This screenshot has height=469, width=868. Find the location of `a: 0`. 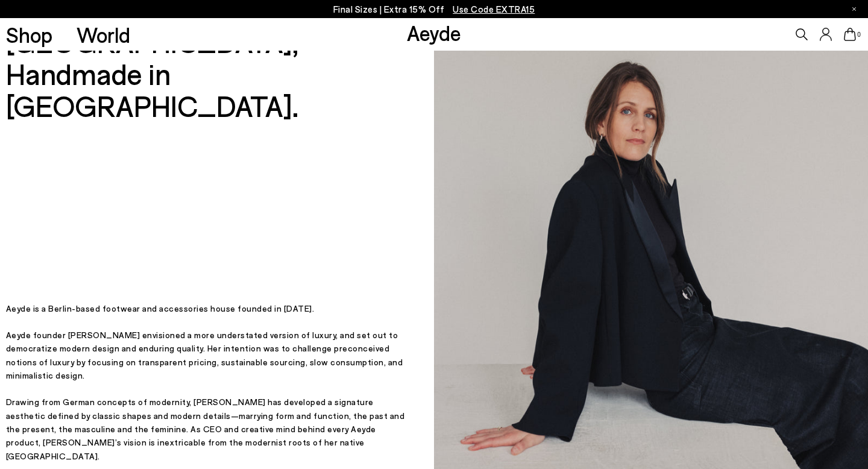

a: 0 is located at coordinates (850, 34).